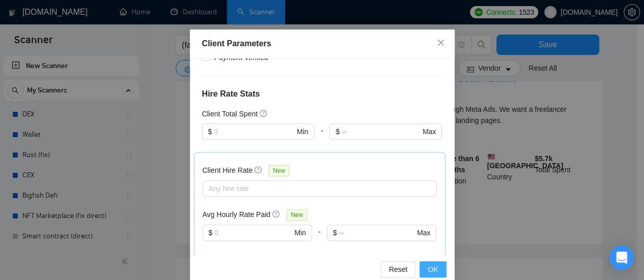 The image size is (644, 280). Describe the element at coordinates (322, 44) in the screenshot. I see `div: Client Parameters` at that location.